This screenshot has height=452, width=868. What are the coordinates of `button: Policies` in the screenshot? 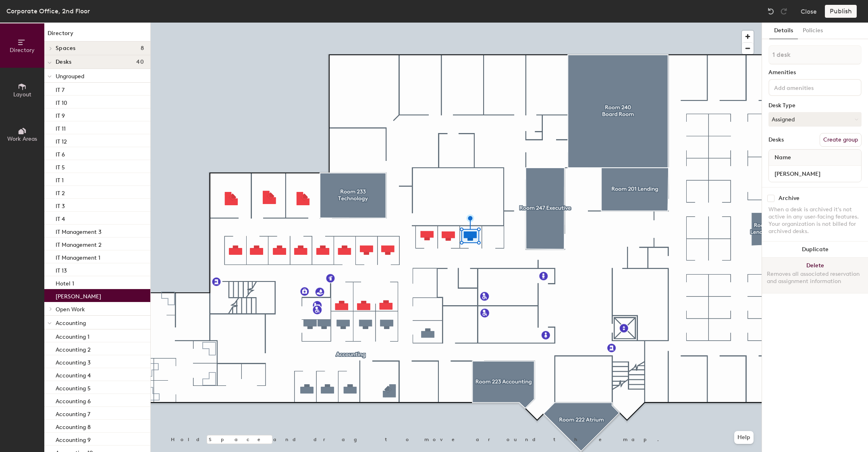 It's located at (812, 31).